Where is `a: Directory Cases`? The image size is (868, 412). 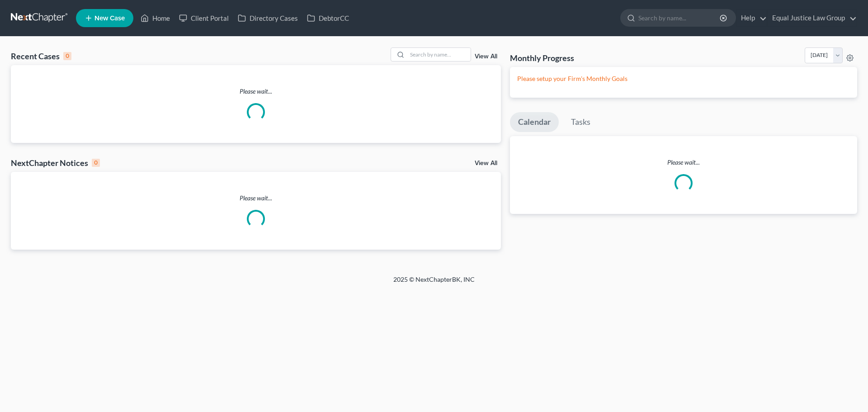
a: Directory Cases is located at coordinates (267, 18).